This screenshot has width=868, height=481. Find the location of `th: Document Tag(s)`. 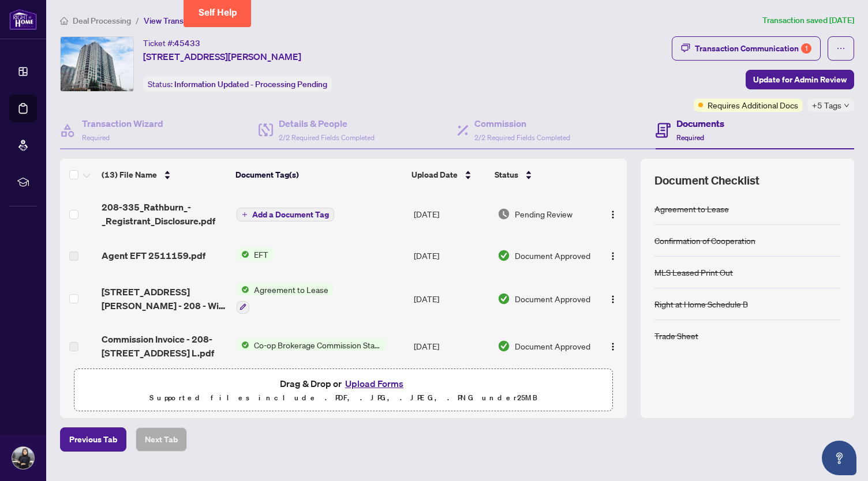

th: Document Tag(s) is located at coordinates (319, 175).